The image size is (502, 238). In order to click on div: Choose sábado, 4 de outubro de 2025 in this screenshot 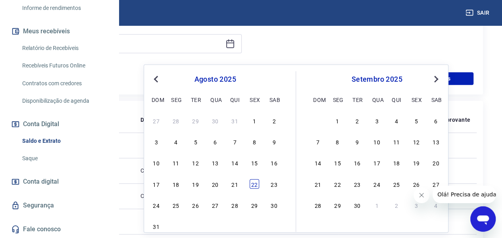, I will do `click(435, 205)`.